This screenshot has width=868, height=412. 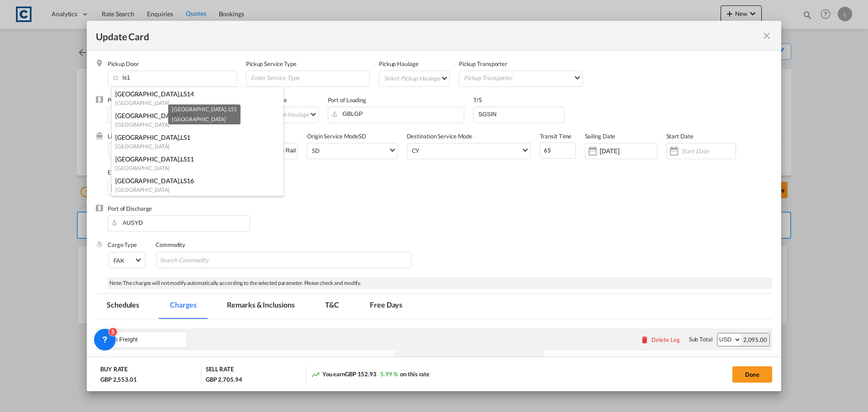 What do you see at coordinates (271, 64) in the screenshot?
I see `label: Pickup Service Type` at bounding box center [271, 64].